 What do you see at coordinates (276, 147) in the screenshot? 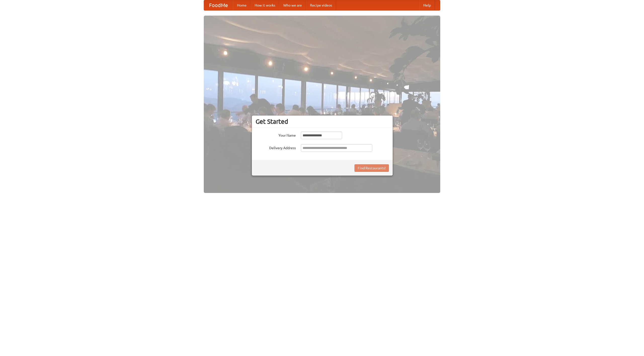
I see `label: Delivery Address` at bounding box center [276, 147].